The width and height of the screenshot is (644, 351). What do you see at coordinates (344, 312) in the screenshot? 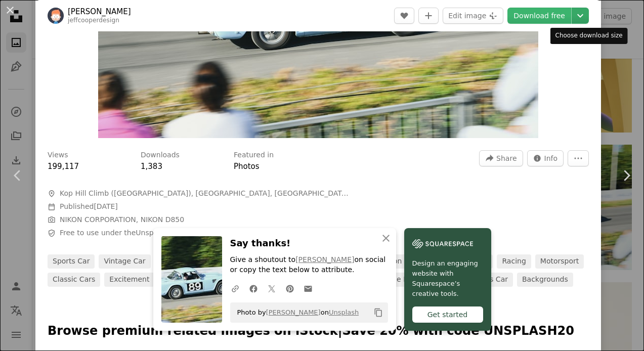
I see `a: Unsplash` at bounding box center [344, 312].